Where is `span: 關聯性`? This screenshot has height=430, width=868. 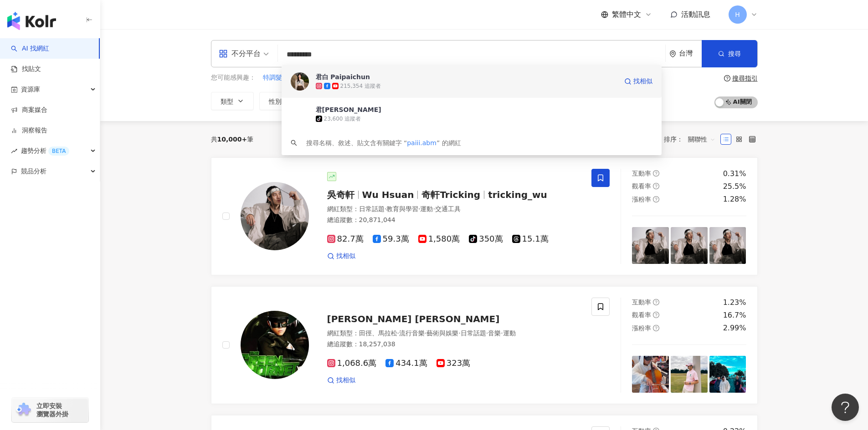 span: 關聯性 is located at coordinates (701, 139).